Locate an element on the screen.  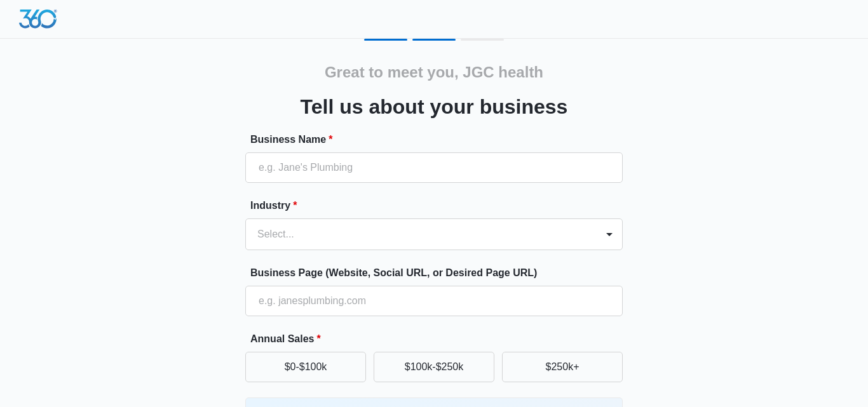
label: Business Name is located at coordinates (439, 140).